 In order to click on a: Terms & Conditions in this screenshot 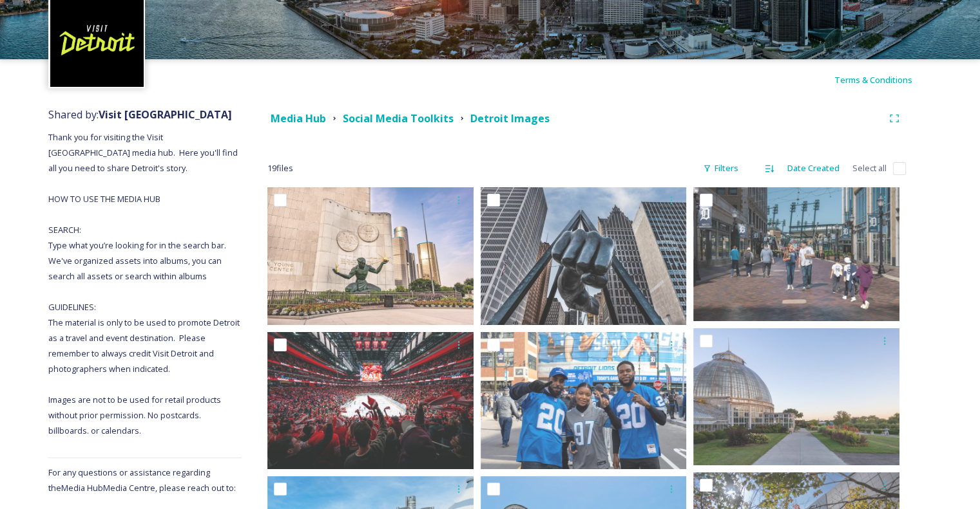, I will do `click(883, 80)`.